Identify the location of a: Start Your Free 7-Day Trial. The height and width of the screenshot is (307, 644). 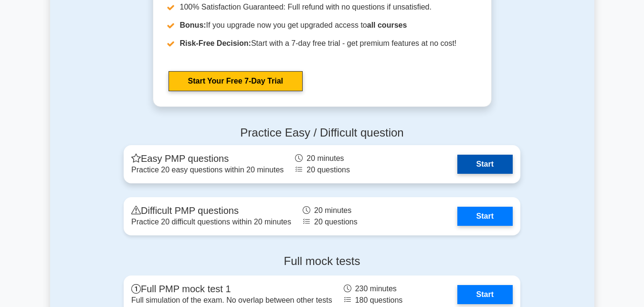
(236, 81).